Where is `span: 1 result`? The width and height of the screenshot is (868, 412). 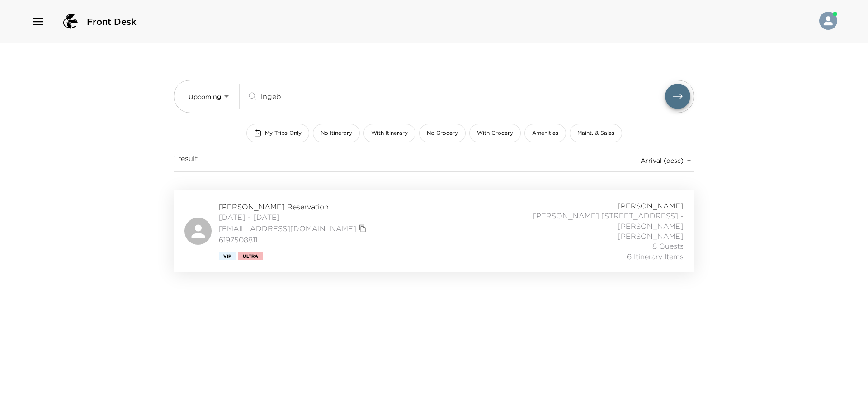
span: 1 result is located at coordinates (186, 160).